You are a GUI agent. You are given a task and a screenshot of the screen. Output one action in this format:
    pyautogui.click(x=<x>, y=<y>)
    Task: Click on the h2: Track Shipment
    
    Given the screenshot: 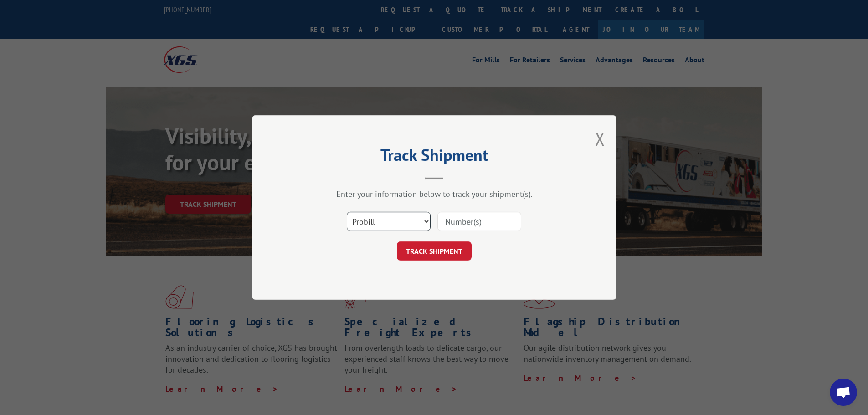 What is the action you would take?
    pyautogui.click(x=434, y=158)
    